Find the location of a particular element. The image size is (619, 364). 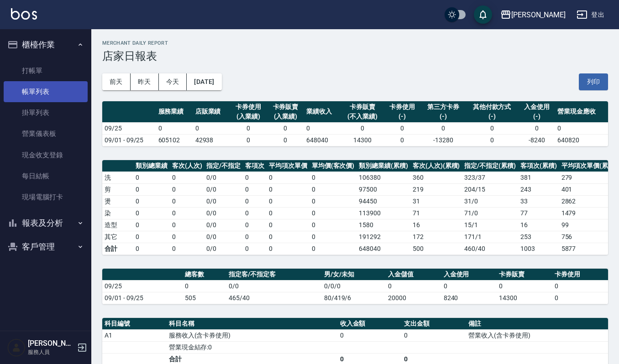

img: Person is located at coordinates (16, 348).